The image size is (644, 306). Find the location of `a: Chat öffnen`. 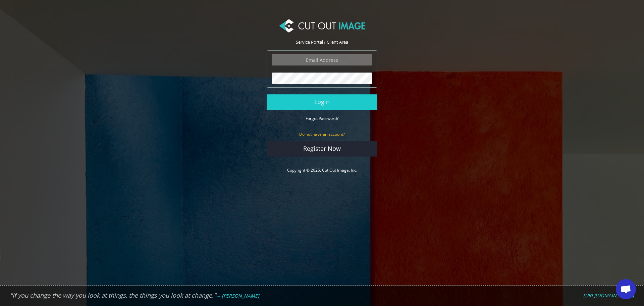

a: Chat öffnen is located at coordinates (626, 289).